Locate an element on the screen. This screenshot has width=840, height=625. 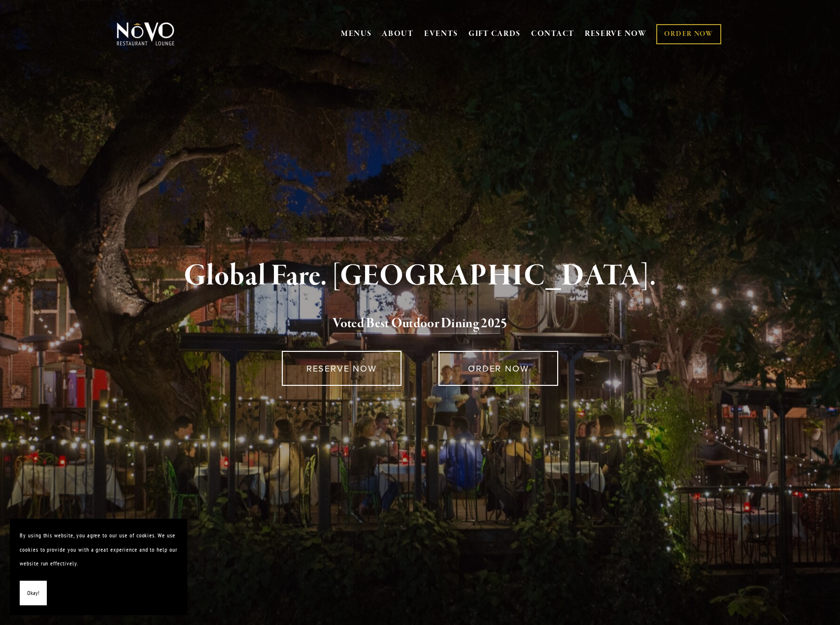
a: CONTACT is located at coordinates (553, 33).